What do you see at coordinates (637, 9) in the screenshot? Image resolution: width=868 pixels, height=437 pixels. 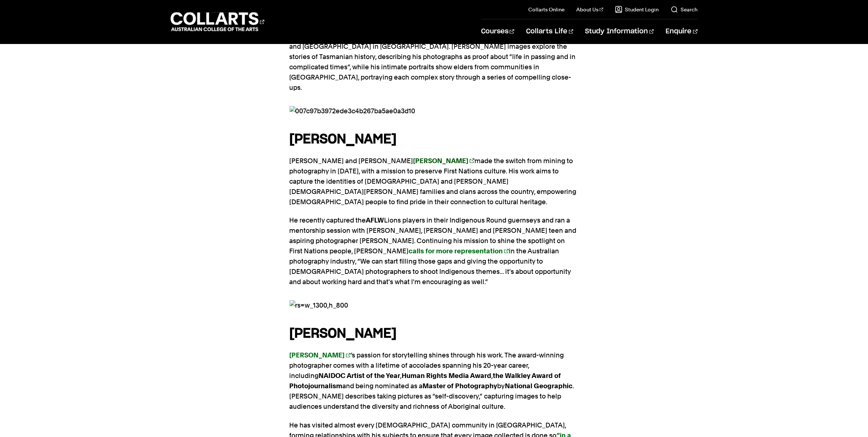 I see `a: Student Login` at bounding box center [637, 9].